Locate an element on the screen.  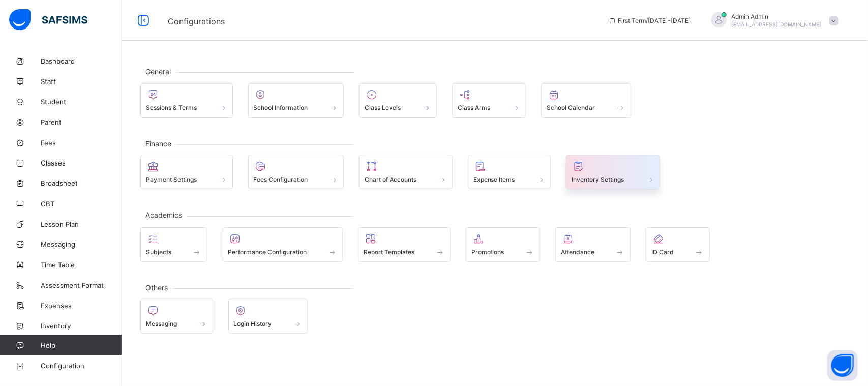
span: Lesson Plan is located at coordinates (81, 224).